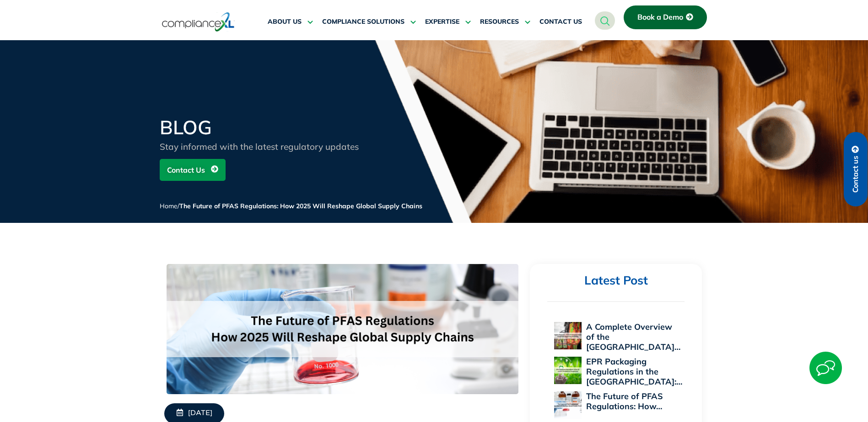 The height and width of the screenshot is (422, 868). I want to click on span: CONTACT US, so click(561, 22).